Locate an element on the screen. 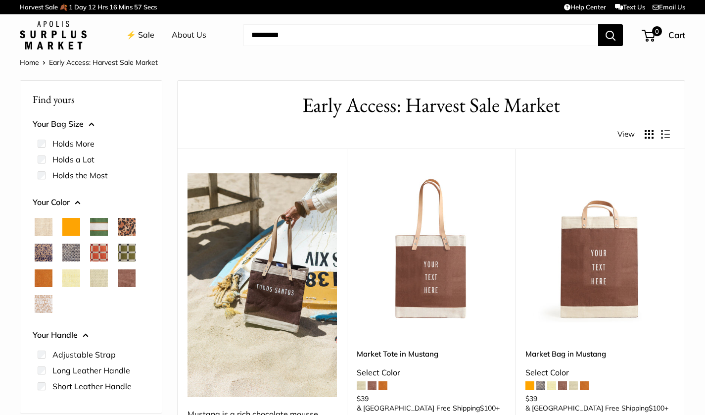 Image resolution: width=705 pixels, height=415 pixels. a: Market Bag in Mustang is located at coordinates (601, 353).